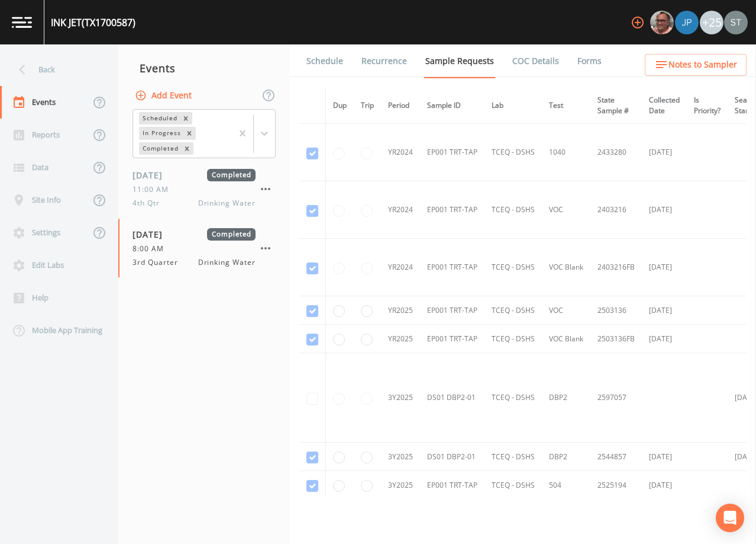 This screenshot has height=544, width=756. I want to click on td: 2433280, so click(616, 152).